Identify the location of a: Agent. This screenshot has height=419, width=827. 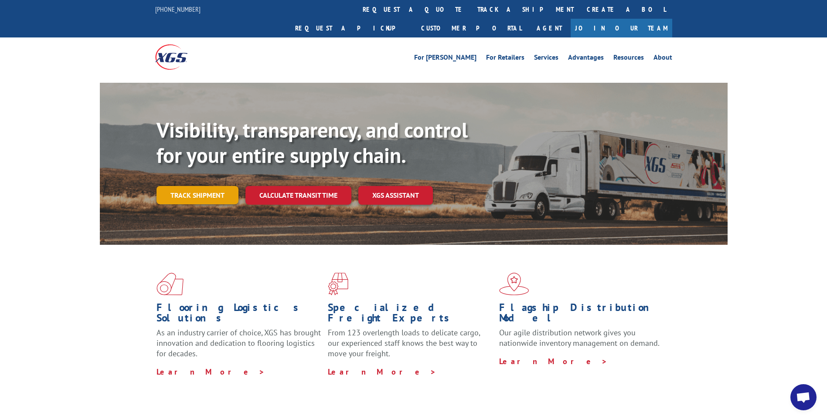
(549, 28).